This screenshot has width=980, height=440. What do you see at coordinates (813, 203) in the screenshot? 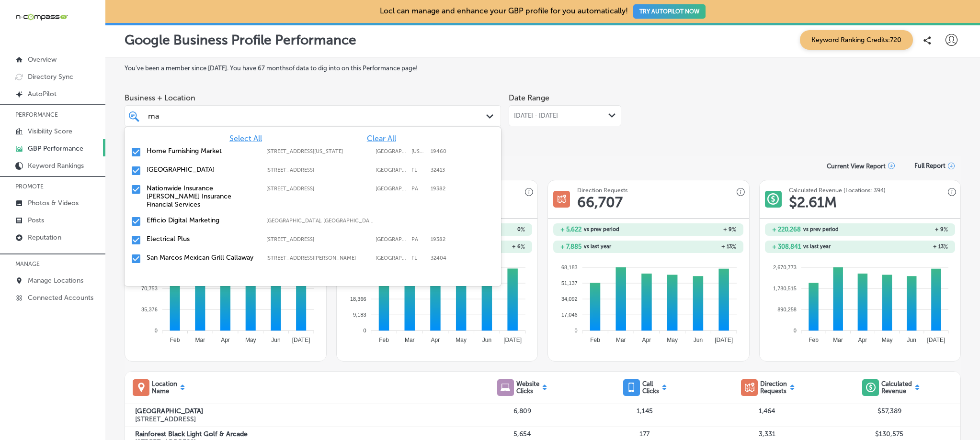
I see `h1: $ 2.61M` at bounding box center [813, 203].